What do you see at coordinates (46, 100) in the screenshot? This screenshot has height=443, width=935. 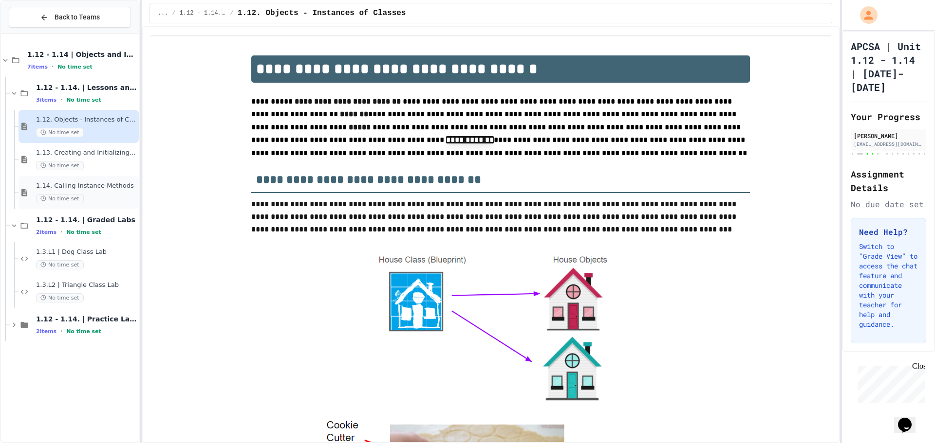 I see `span: 3 items` at bounding box center [46, 100].